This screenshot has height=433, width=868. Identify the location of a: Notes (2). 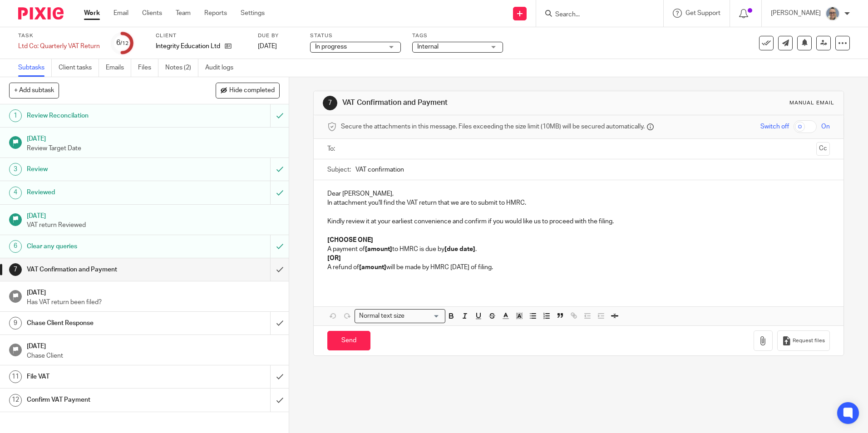
(181, 68).